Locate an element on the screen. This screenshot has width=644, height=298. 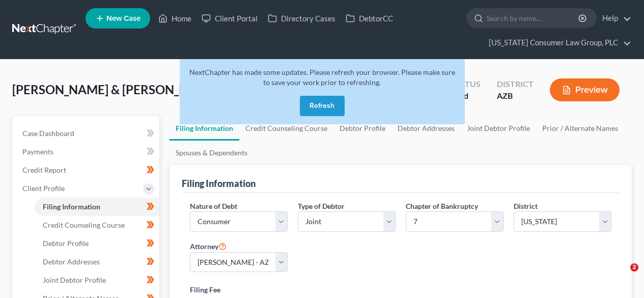
a: Credit Counseling Course is located at coordinates (97, 225).